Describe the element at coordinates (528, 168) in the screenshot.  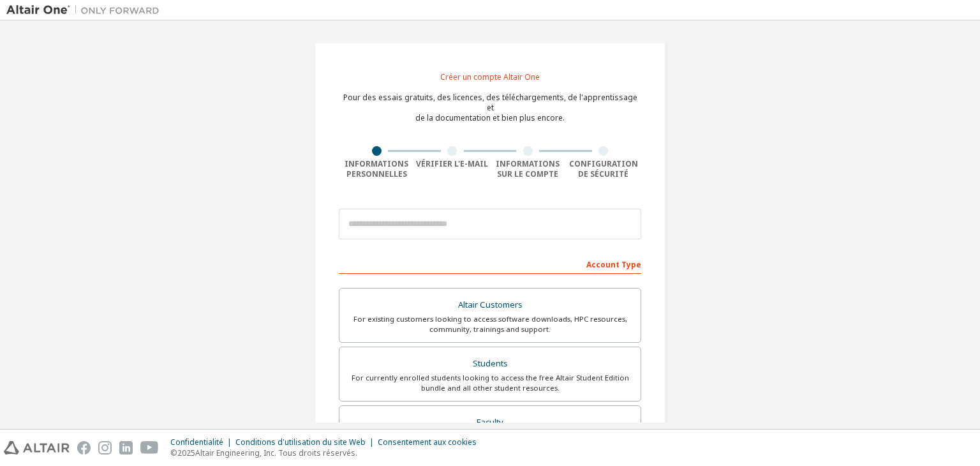
I see `font: Informations sur le compte` at that location.